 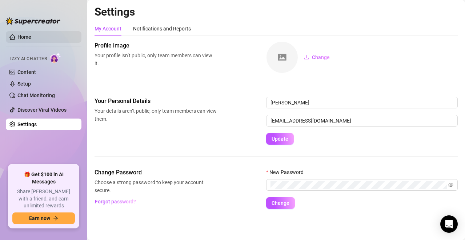 I want to click on span: Forgot password?, so click(x=115, y=202).